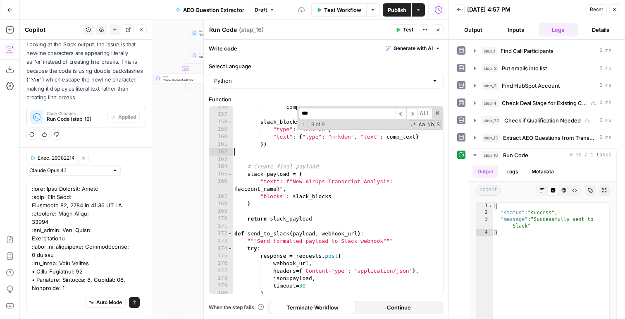 The width and height of the screenshot is (625, 319). What do you see at coordinates (413, 124) in the screenshot?
I see `span: RegExp Search` at bounding box center [413, 124].